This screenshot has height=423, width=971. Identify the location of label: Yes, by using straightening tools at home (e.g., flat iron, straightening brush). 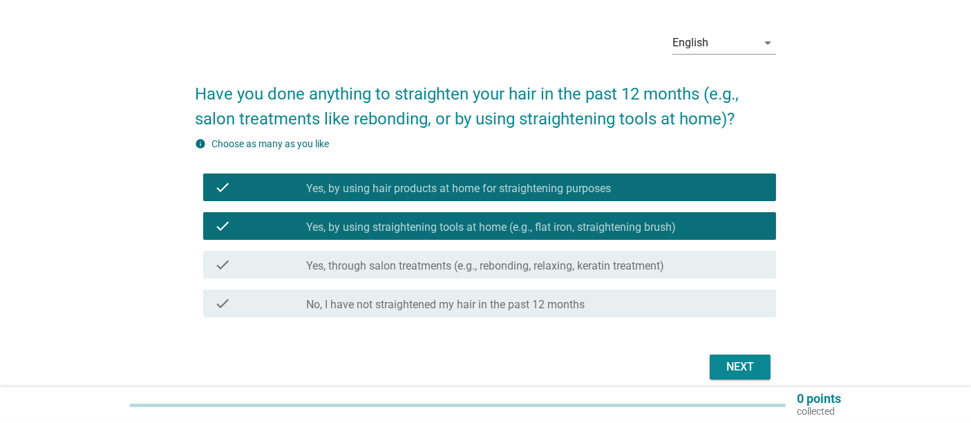
(491, 227).